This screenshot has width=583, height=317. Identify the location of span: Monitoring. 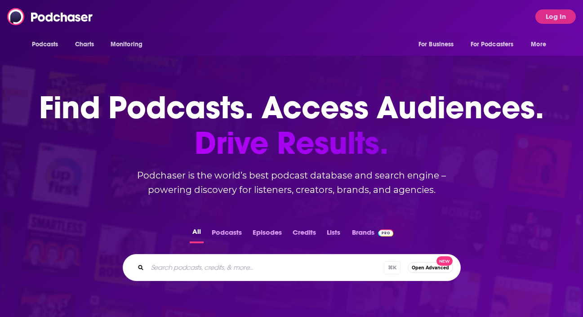
(126, 45).